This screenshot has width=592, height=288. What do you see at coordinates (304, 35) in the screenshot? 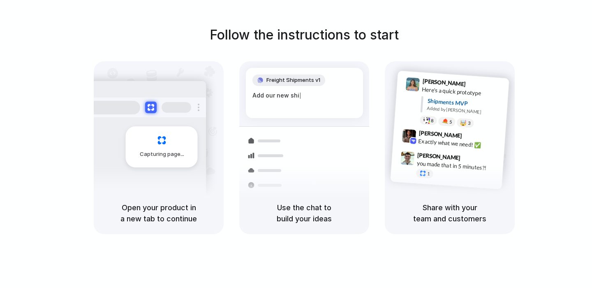
I see `h1: Follow the instructions to start` at bounding box center [304, 35].